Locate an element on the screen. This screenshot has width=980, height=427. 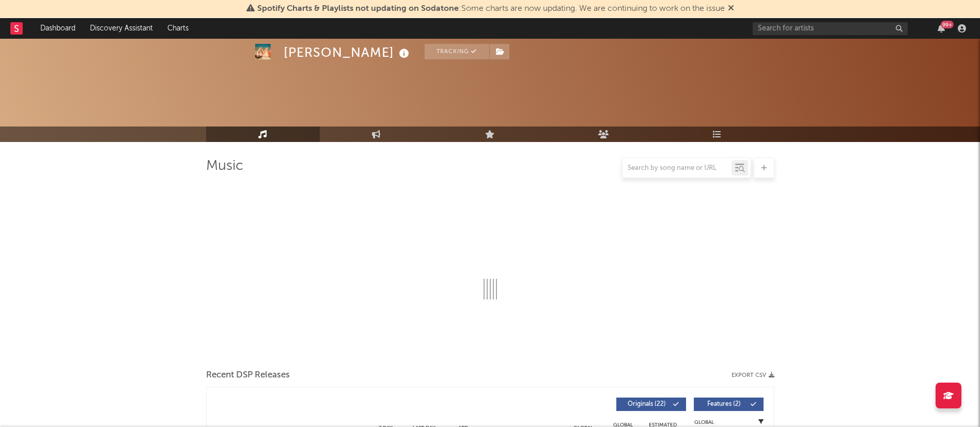
a: Dashboard is located at coordinates (58, 28).